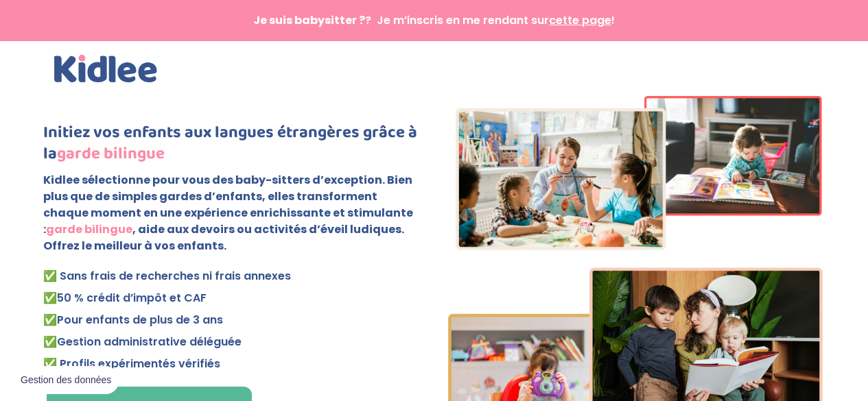  I want to click on span: Gestion des données, so click(66, 380).